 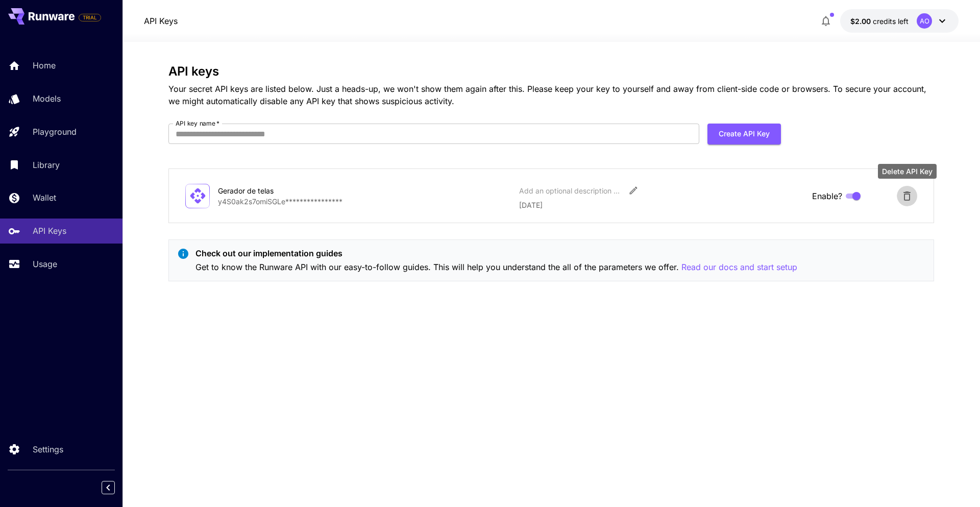 I want to click on button: Create API Key, so click(x=744, y=134).